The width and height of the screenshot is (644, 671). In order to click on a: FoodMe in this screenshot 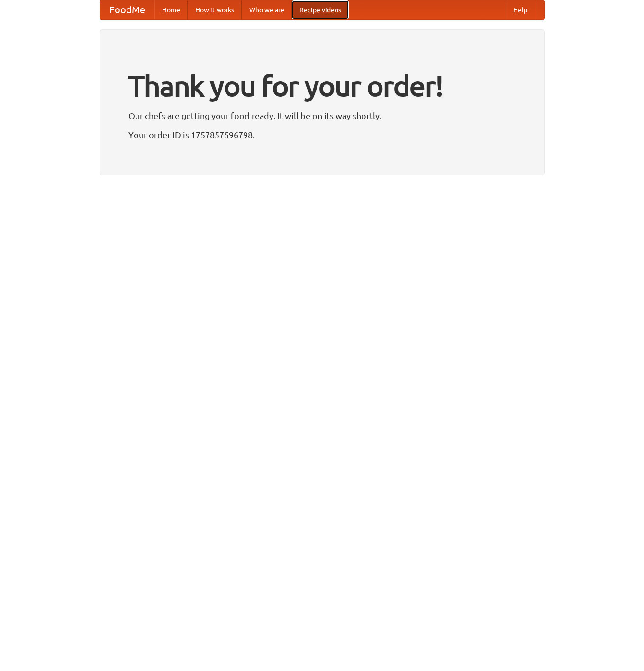, I will do `click(127, 10)`.